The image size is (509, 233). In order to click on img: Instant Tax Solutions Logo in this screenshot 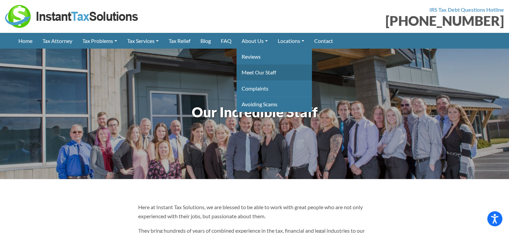, I will do `click(72, 16)`.